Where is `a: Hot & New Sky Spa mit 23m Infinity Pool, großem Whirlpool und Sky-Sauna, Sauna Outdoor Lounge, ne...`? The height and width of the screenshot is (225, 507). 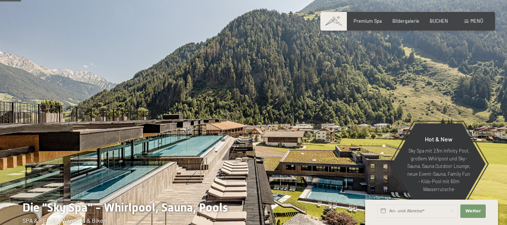
a: Hot & New Sky Spa mit 23m Infinity Pool, großem Whirlpool und Sky-Sauna, Sauna Outdoor Lounge, ne... is located at coordinates (439, 164).